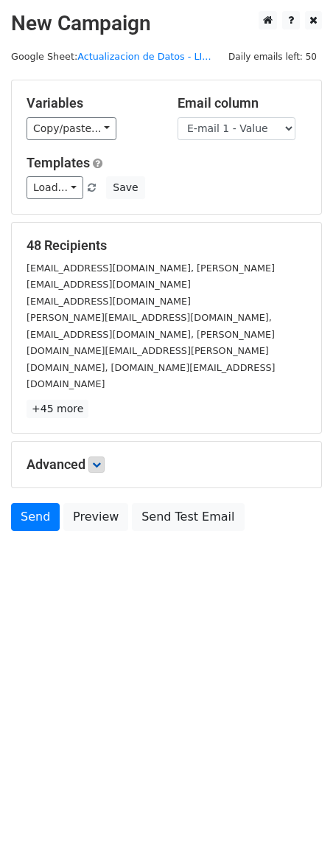 The image size is (333, 868). I want to click on a: Daily emails left: 50, so click(273, 56).